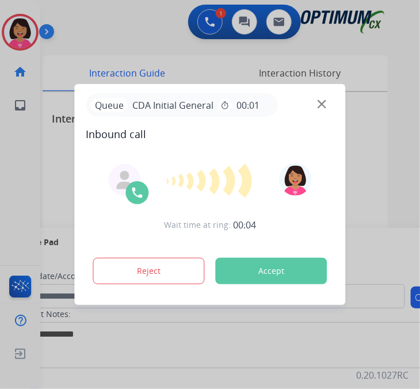 The height and width of the screenshot is (389, 420). What do you see at coordinates (272, 271) in the screenshot?
I see `button: Accept` at bounding box center [272, 271].